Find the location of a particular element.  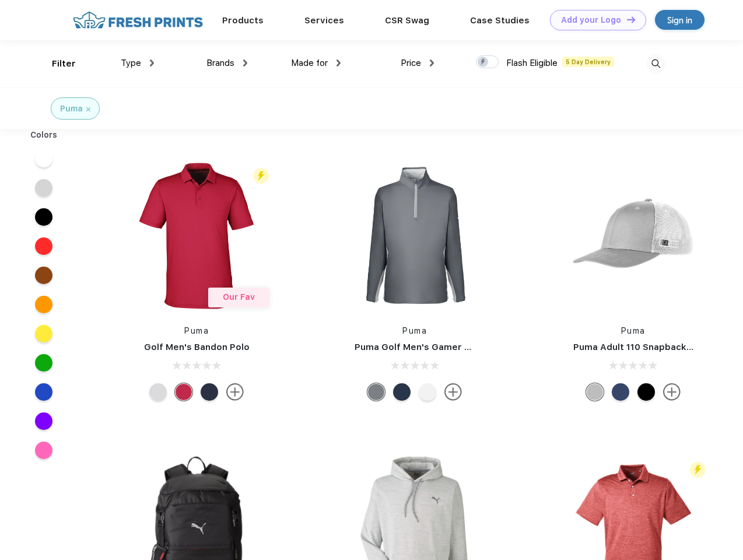

span: 5 Day Delivery is located at coordinates (588, 62).